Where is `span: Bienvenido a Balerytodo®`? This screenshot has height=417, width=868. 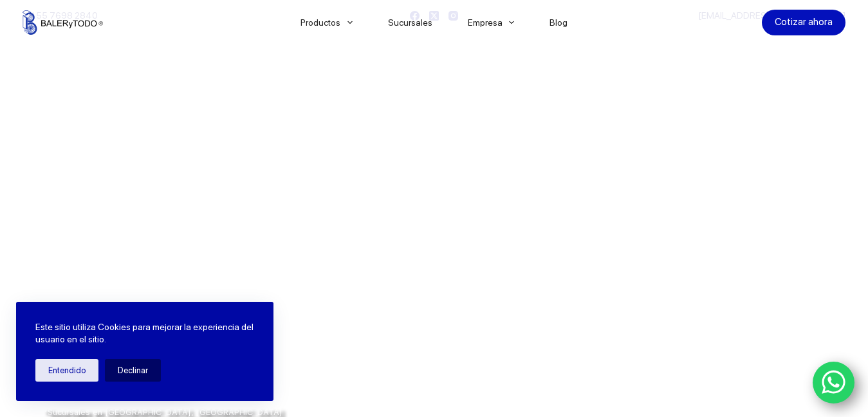 span: Bienvenido a Balerytodo® is located at coordinates (125, 199).